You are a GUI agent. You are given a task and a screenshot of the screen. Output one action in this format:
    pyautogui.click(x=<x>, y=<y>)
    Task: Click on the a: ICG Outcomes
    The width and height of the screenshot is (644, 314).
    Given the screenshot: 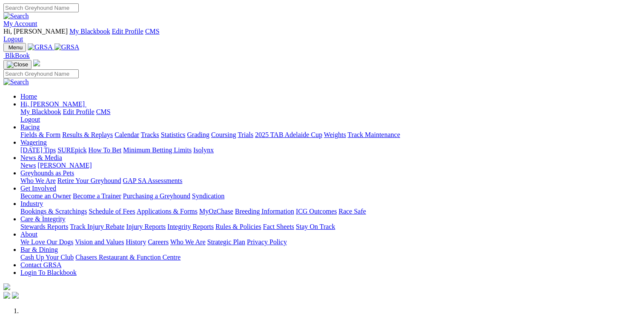 What is the action you would take?
    pyautogui.click(x=317, y=211)
    